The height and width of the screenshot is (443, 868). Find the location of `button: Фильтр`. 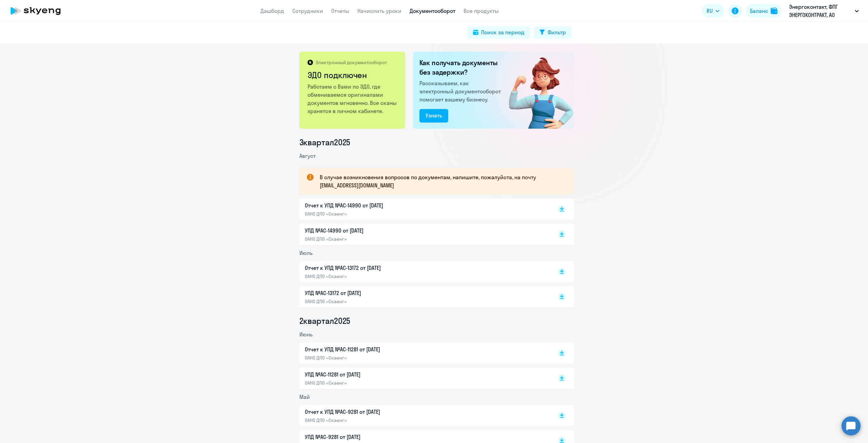

button: Фильтр is located at coordinates (553, 33).